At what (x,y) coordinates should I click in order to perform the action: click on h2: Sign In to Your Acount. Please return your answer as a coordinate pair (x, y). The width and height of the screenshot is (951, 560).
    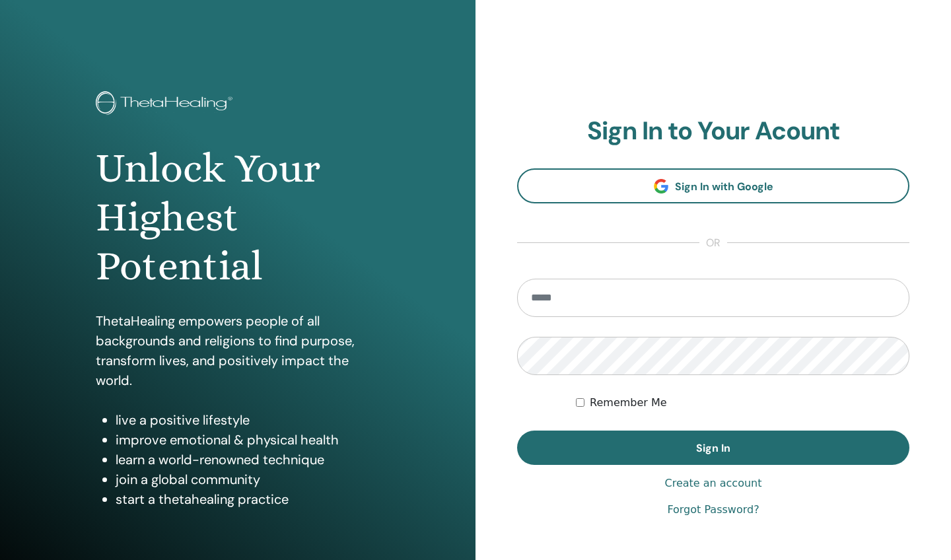
    Looking at the image, I should click on (714, 131).